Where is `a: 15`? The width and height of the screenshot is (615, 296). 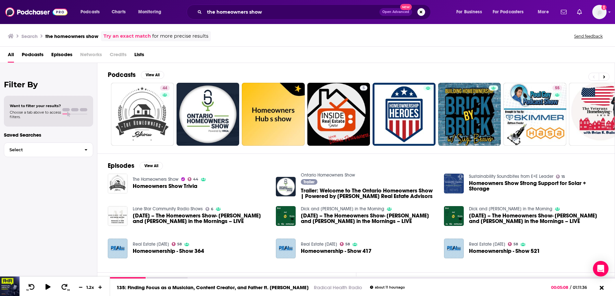
a: 15 is located at coordinates (560, 176).